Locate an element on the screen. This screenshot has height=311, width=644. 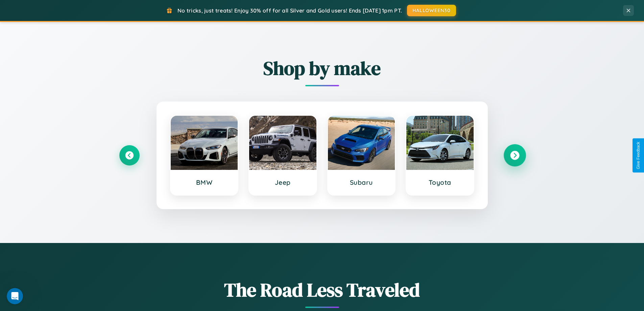
h3: BMW is located at coordinates (205, 182).